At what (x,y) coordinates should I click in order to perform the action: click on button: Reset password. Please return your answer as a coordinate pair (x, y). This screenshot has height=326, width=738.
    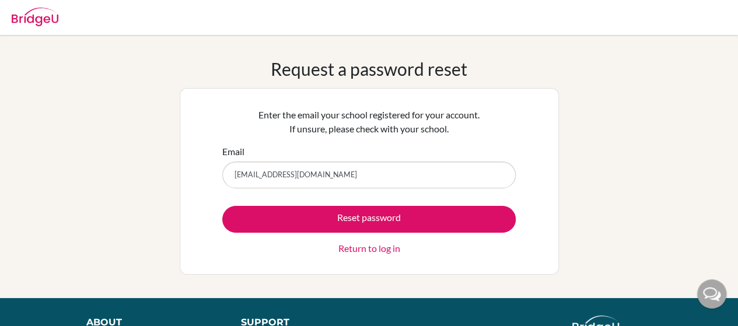
    Looking at the image, I should click on (369, 219).